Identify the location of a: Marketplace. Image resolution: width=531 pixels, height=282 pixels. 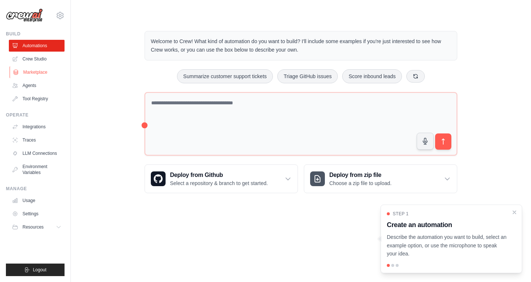
(37, 72).